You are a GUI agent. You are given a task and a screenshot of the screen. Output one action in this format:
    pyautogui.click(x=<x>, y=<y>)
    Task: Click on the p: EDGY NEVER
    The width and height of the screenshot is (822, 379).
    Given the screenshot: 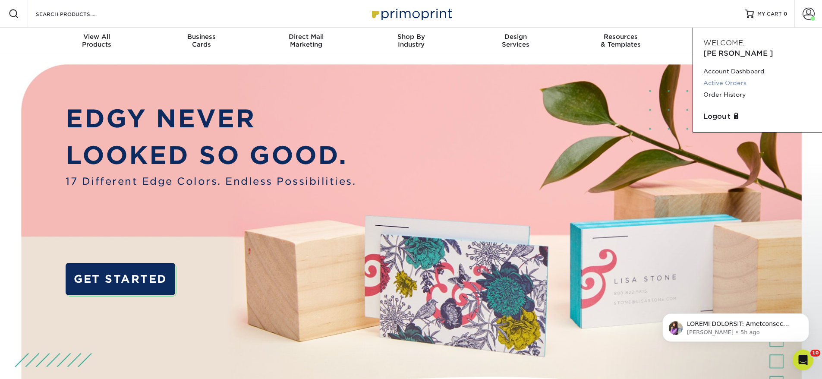 What is the action you would take?
    pyautogui.click(x=210, y=119)
    